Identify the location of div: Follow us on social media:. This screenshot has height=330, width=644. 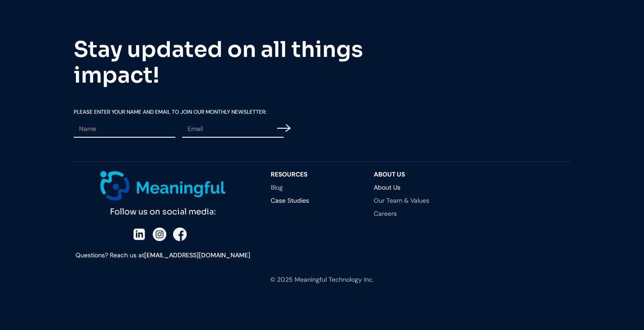
(164, 209).